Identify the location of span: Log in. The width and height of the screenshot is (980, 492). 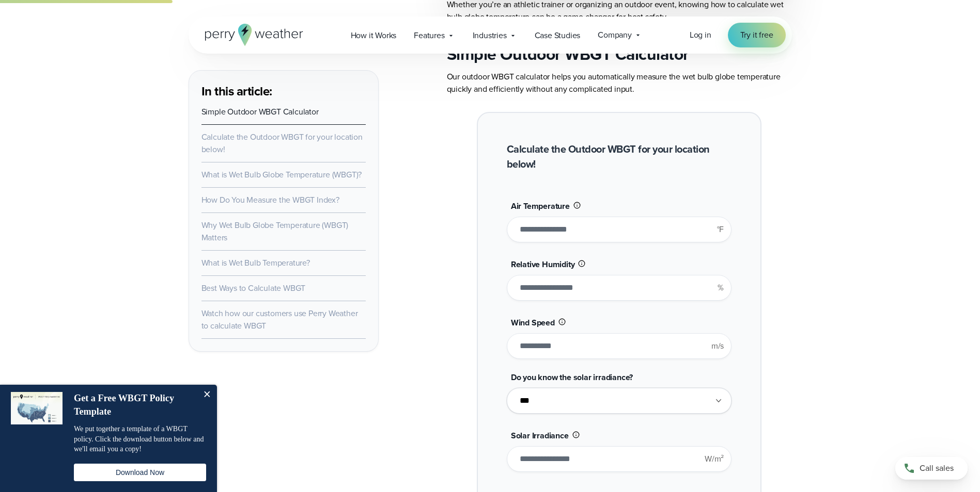
(701, 35).